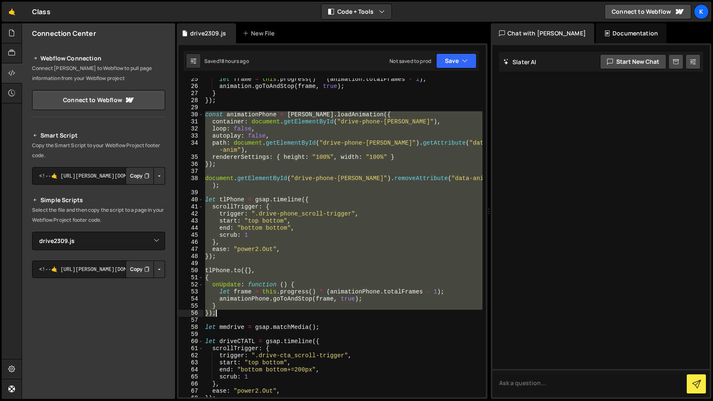  Describe the element at coordinates (191, 384) in the screenshot. I see `div: 66` at that location.